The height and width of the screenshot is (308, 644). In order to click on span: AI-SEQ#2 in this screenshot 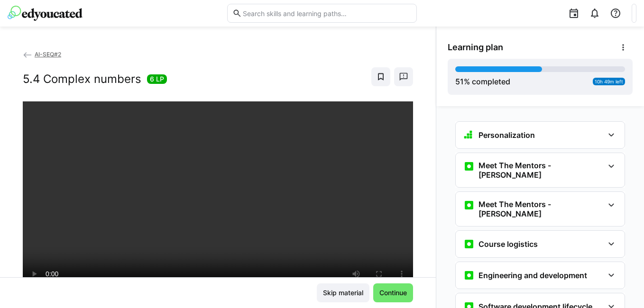, I will do `click(48, 54)`.